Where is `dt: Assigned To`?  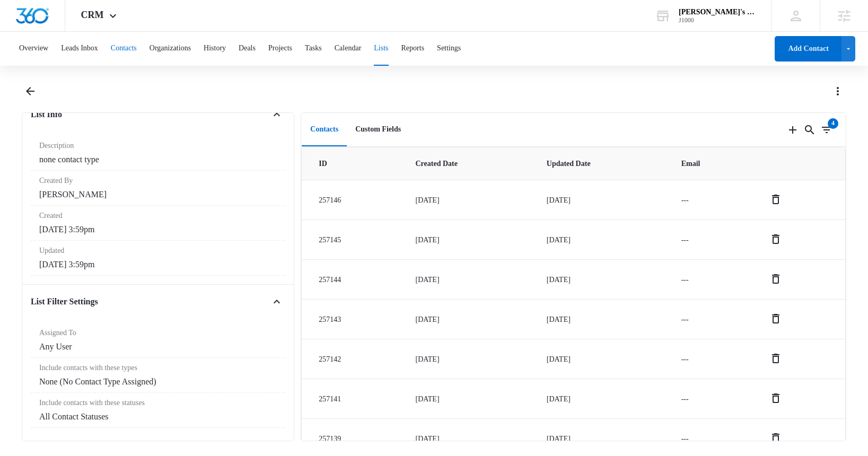
dt: Assigned To is located at coordinates (158, 332).